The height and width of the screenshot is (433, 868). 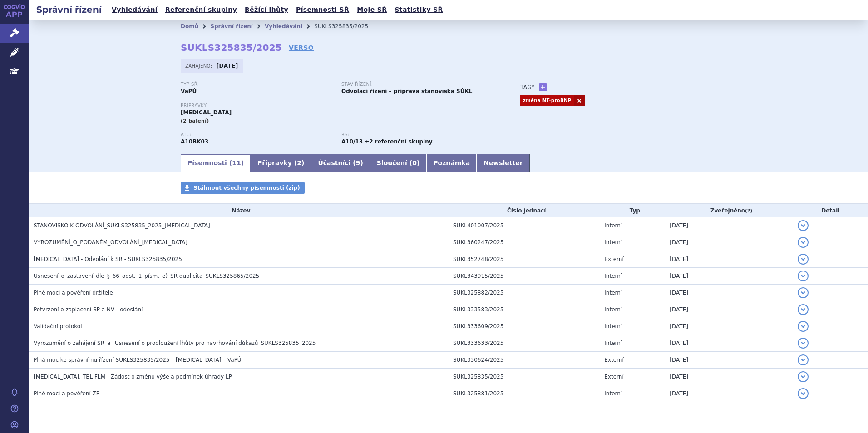 What do you see at coordinates (524, 243) in the screenshot?
I see `td: SUKL360247/2025` at bounding box center [524, 243].